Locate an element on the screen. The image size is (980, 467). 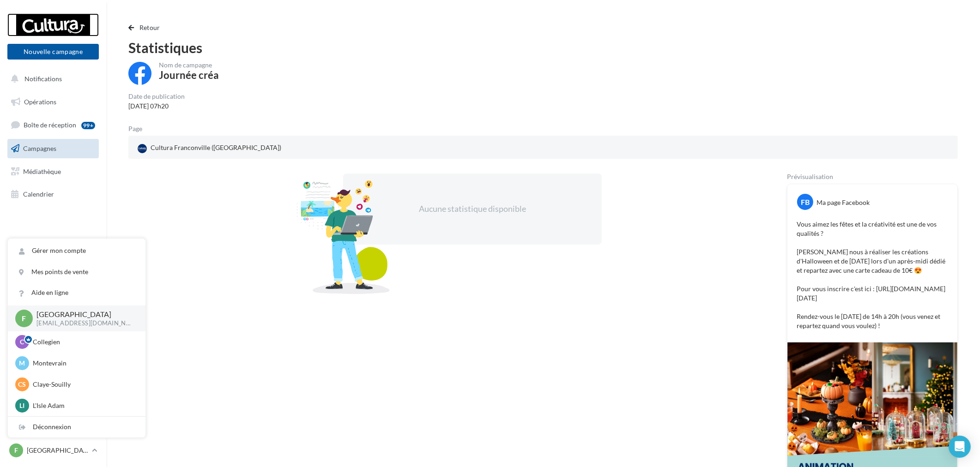
div: Open Intercom Messenger is located at coordinates (959, 446).